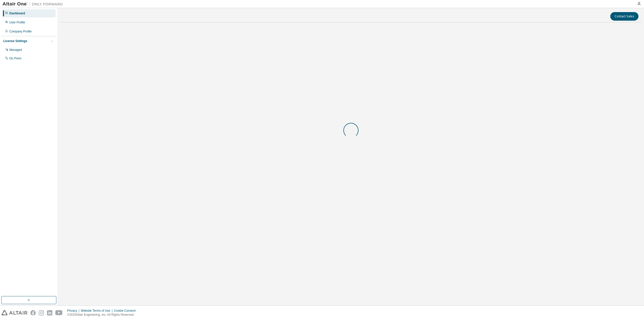  I want to click on button: Contact Sales, so click(624, 17).